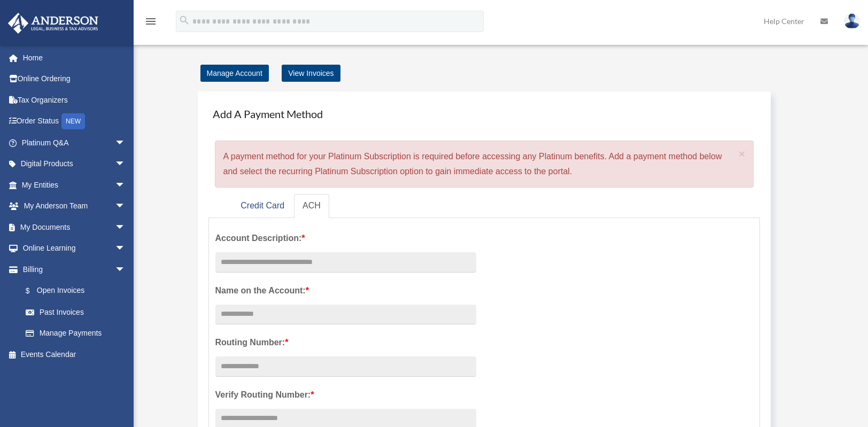 Image resolution: width=868 pixels, height=427 pixels. What do you see at coordinates (74, 185) in the screenshot?
I see `a: My Entitiesarrow_drop_down` at bounding box center [74, 185].